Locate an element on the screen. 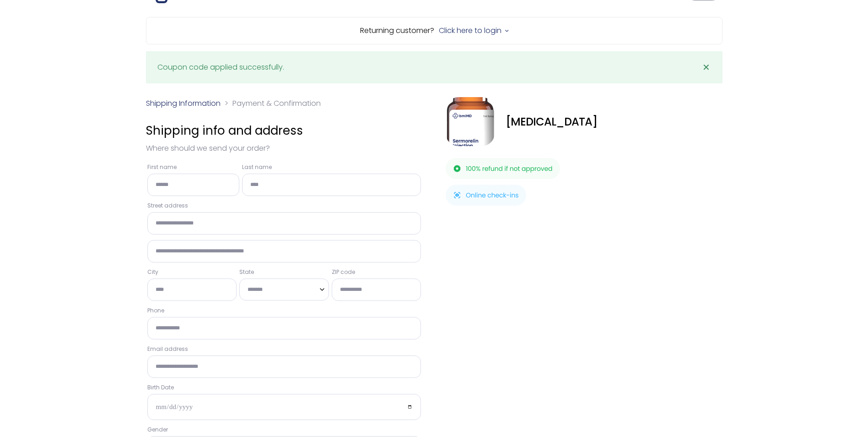 The image size is (868, 437). label: Email address is located at coordinates (284, 349).